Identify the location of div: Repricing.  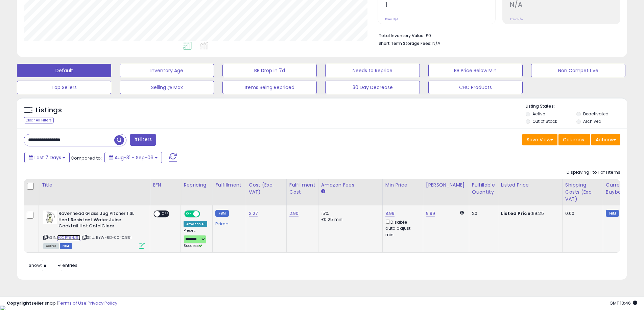
(197, 185).